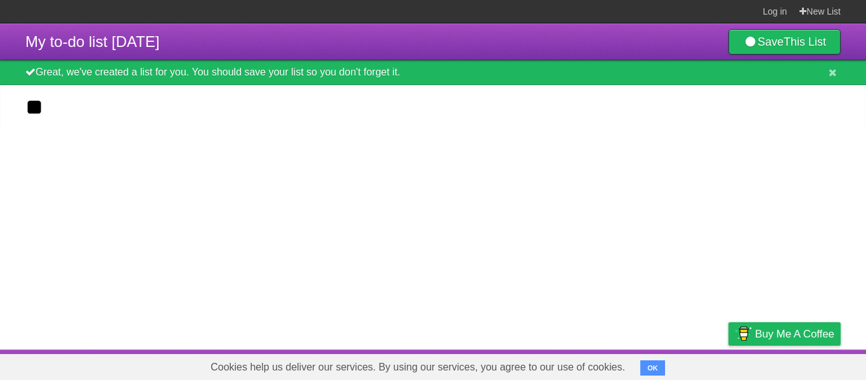 The width and height of the screenshot is (866, 380). Describe the element at coordinates (627, 365) in the screenshot. I see `a: Developers` at that location.